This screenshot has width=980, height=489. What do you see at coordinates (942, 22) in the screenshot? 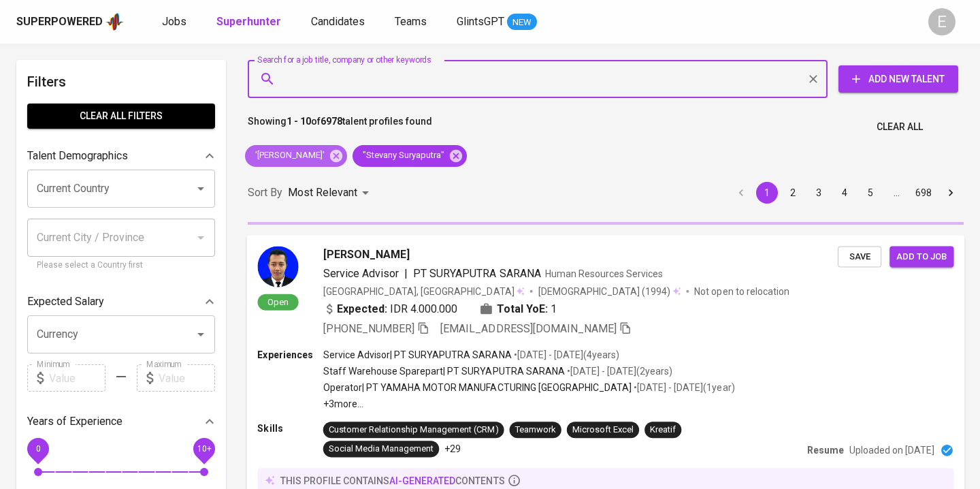
I see `div: E` at bounding box center [942, 22].